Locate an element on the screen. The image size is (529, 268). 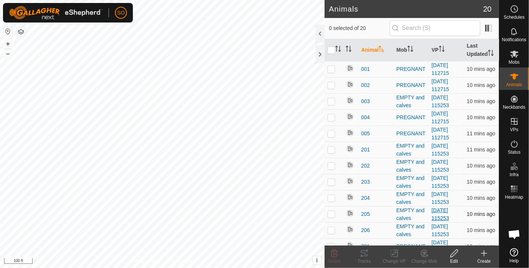
img: Gallagher Logo is located at coordinates (56, 13).